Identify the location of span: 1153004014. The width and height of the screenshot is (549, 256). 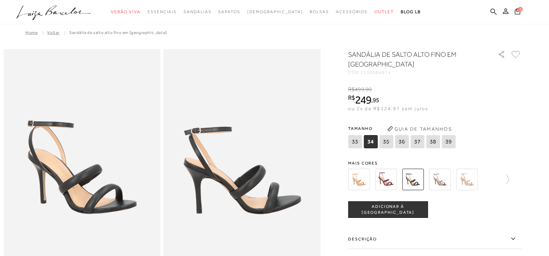
(376, 72).